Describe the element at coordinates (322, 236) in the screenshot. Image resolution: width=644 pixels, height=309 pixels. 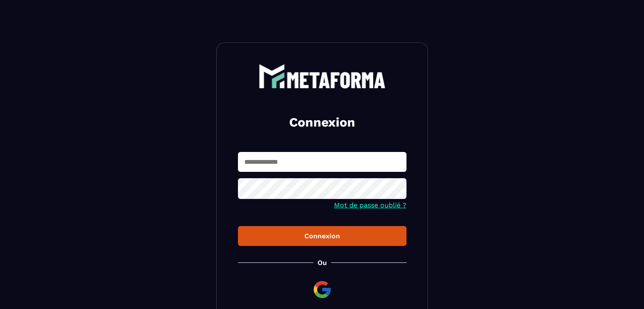
I see `button: Connexion` at that location.